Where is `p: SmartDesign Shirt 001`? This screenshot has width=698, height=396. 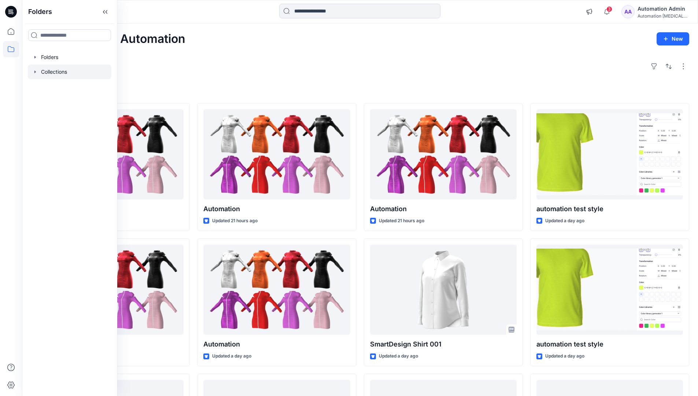
p: SmartDesign Shirt 001 is located at coordinates (443, 344).